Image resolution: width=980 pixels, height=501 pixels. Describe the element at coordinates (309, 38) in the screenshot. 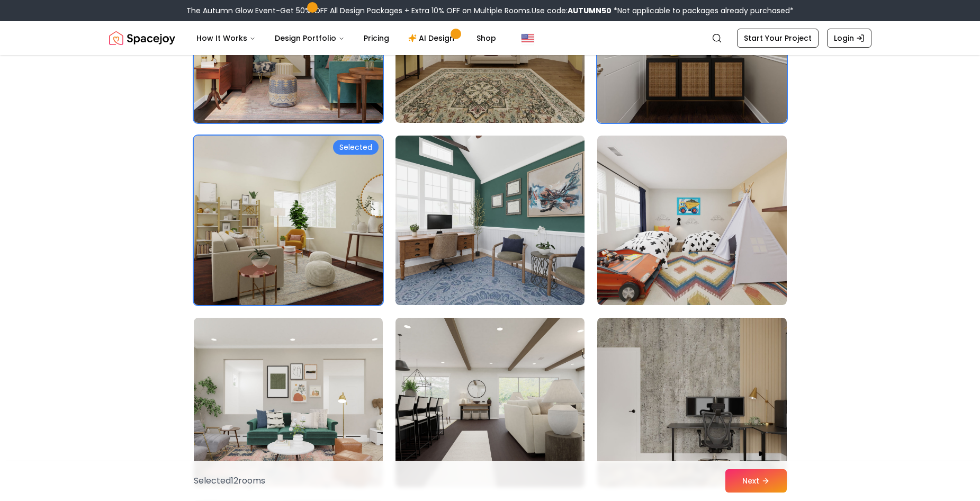

I see `button: Design Portfolio` at that location.